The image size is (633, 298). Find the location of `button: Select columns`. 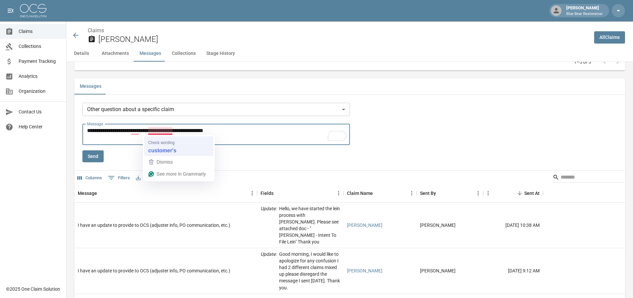

button: Select columns is located at coordinates (90, 178).